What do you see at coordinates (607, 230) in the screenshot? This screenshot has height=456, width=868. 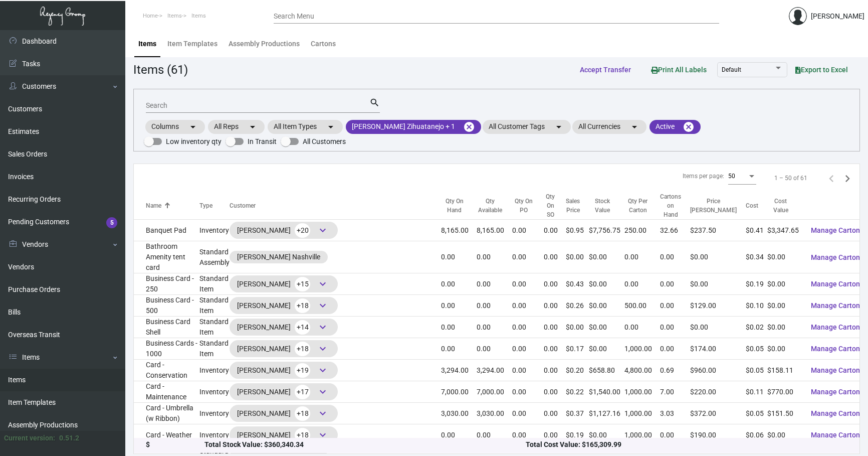 I see `td: $7,756.75` at bounding box center [607, 230].